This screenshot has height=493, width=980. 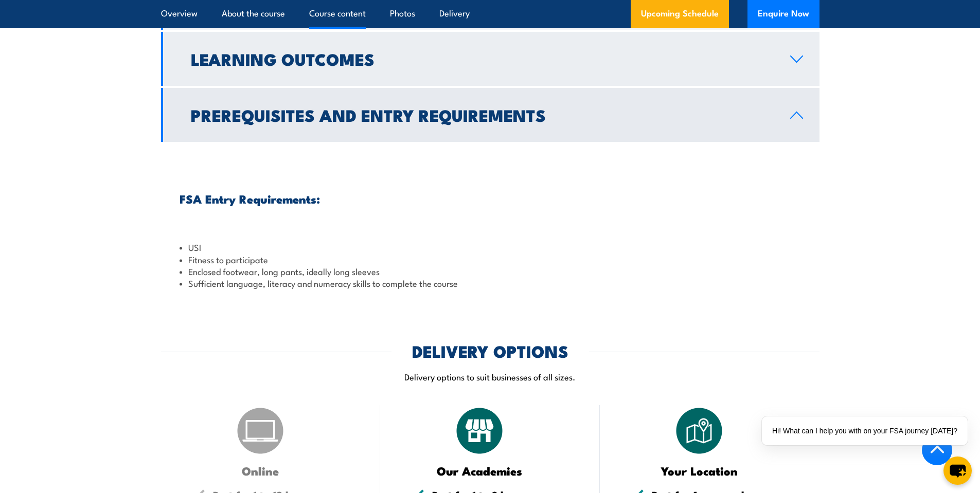 What do you see at coordinates (699, 471) in the screenshot?
I see `h3: Your Location` at bounding box center [699, 471].